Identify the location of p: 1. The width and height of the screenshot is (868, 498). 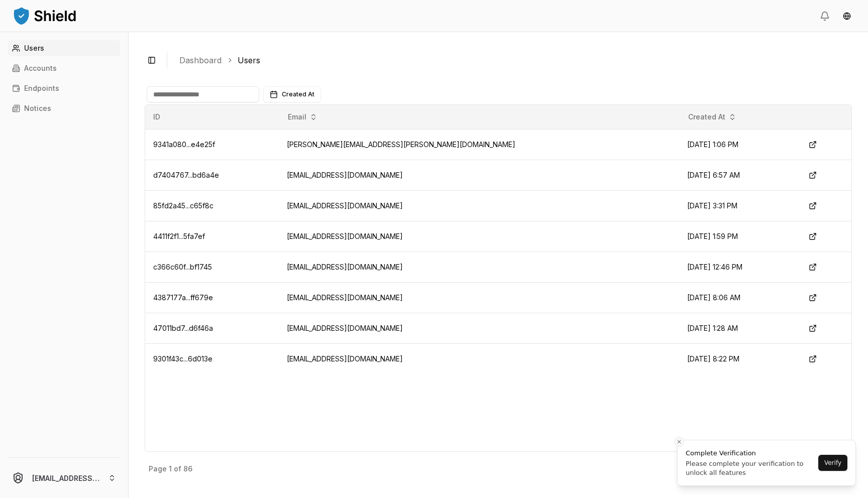
(171, 469).